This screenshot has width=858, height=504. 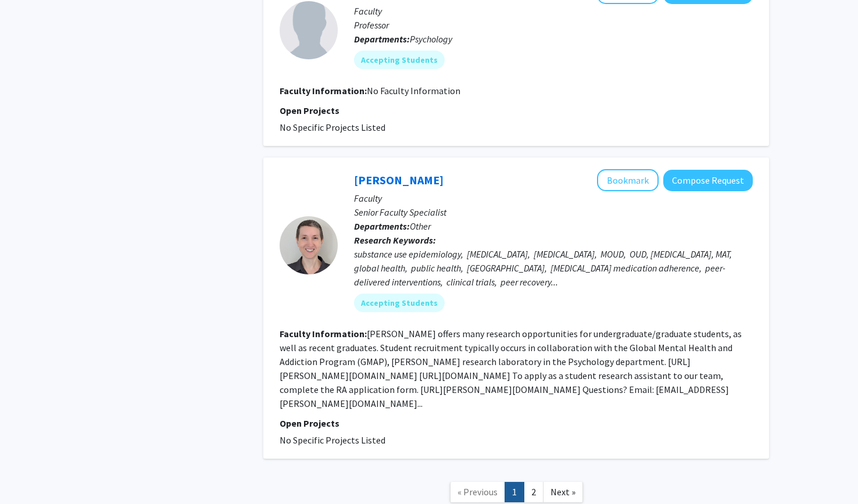 What do you see at coordinates (553, 212) in the screenshot?
I see `p: Senior Faculty Specialist` at bounding box center [553, 212].